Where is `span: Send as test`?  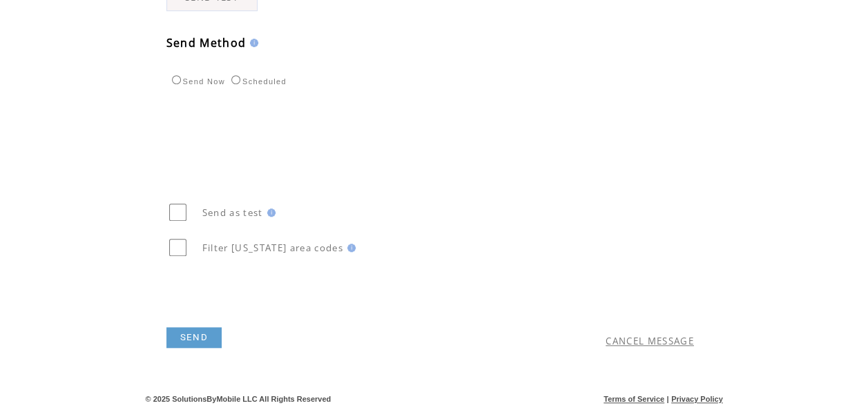 span: Send as test is located at coordinates (232, 213).